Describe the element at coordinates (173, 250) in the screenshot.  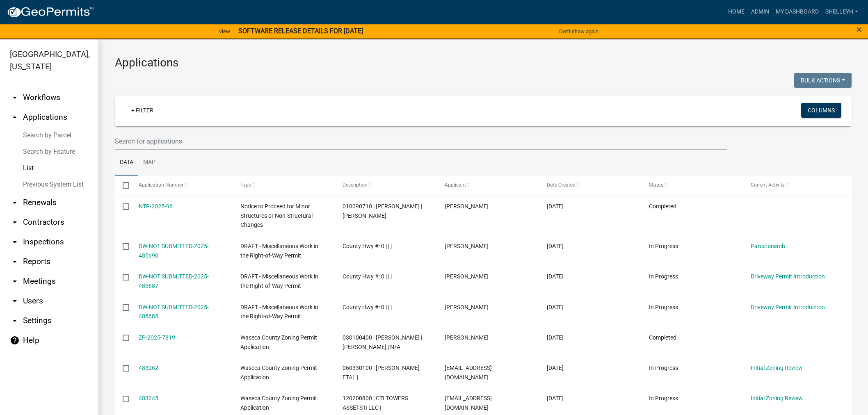
I see `a: DW-NOT SUBMITTED-2025-485690` at that location.